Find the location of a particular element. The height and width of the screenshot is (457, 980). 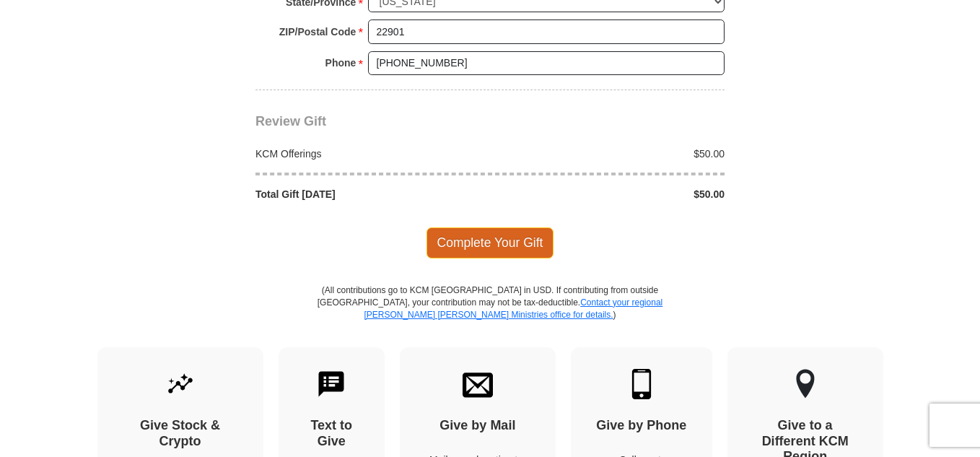

strong: Phone is located at coordinates (341, 63).